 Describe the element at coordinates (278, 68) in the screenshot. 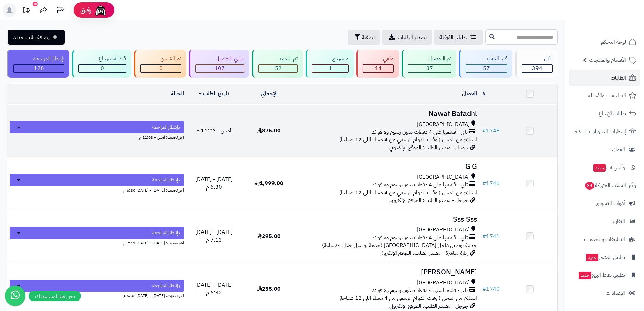

I see `div: 52` at that location.